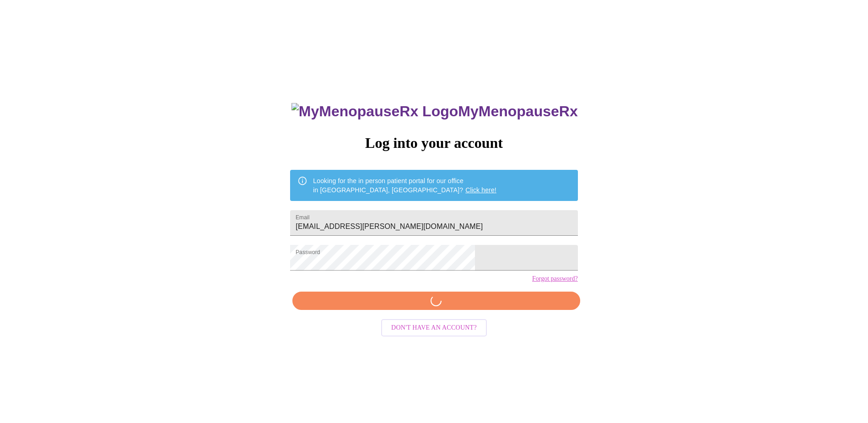 This screenshot has height=423, width=868. Describe the element at coordinates (434, 143) in the screenshot. I see `h3: Log into your account` at that location.